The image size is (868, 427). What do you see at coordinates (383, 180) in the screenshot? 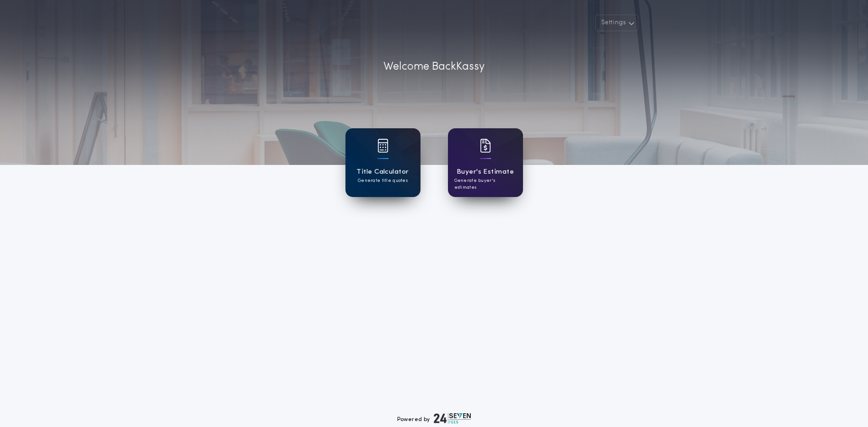
I see `p: Generate title quotes` at bounding box center [383, 180].